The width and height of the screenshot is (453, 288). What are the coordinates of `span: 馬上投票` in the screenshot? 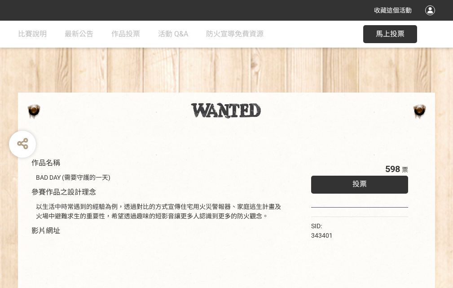 It's located at (390, 34).